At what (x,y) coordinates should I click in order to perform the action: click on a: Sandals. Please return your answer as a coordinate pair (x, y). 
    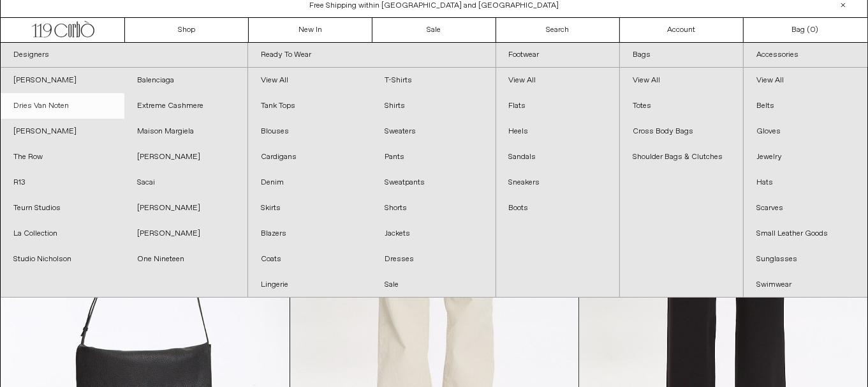
    Looking at the image, I should click on (558, 157).